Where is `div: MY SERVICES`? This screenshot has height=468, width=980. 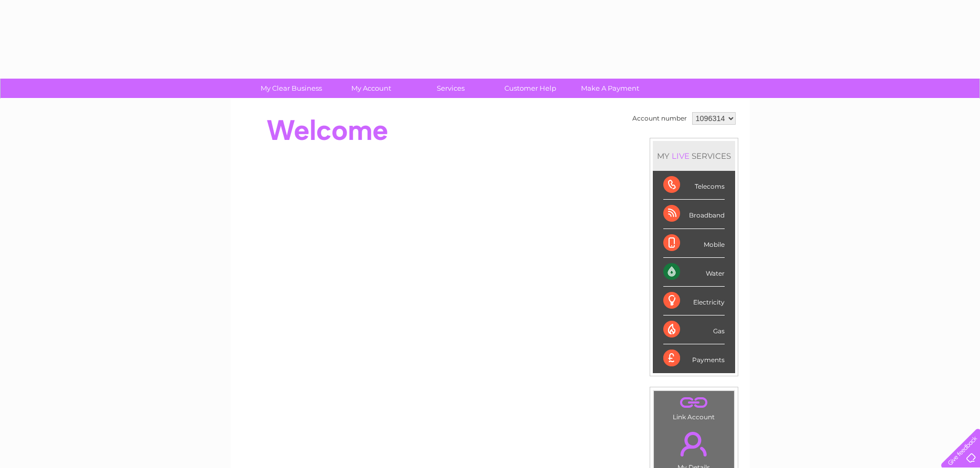 div: MY SERVICES is located at coordinates (694, 155).